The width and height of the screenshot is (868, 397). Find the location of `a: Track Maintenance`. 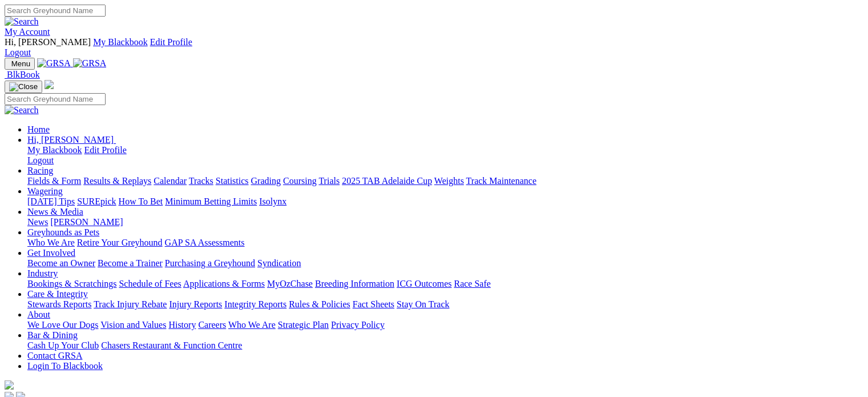

a: Track Maintenance is located at coordinates (501, 181).